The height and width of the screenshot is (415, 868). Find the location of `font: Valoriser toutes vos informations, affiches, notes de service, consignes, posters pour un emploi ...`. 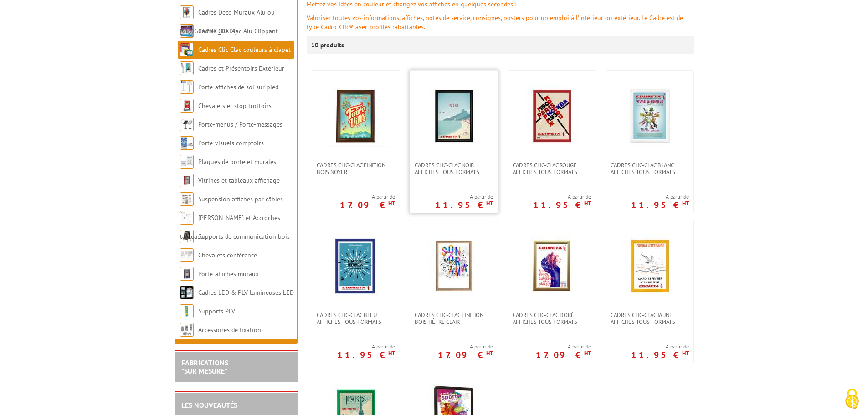

font: Valoriser toutes vos informations, affiches, notes de service, consignes, posters pour un emploi ... is located at coordinates (495, 22).